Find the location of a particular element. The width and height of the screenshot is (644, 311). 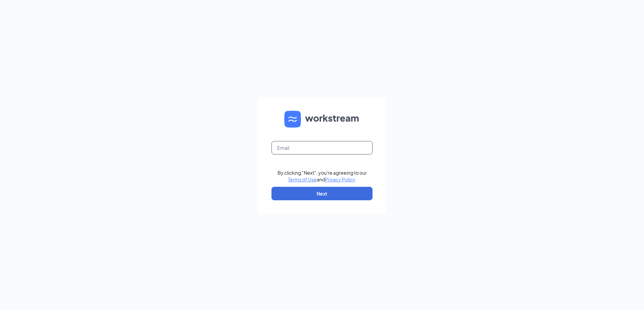

a: Privacy Policy is located at coordinates (340, 179).